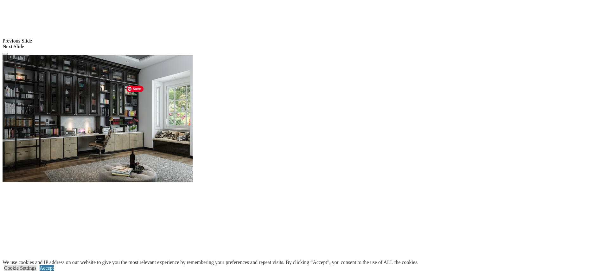  Describe the element at coordinates (135, 89) in the screenshot. I see `span: Save` at that location.